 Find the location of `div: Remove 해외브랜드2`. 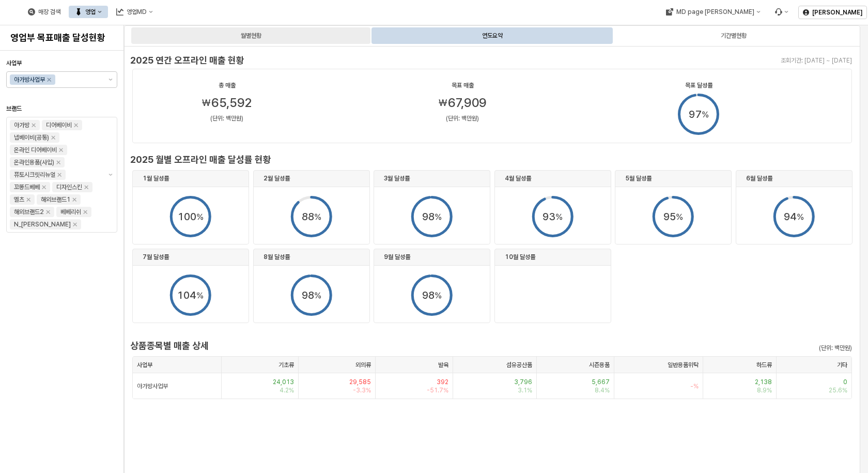

div: Remove 해외브랜드2 is located at coordinates (48, 212).